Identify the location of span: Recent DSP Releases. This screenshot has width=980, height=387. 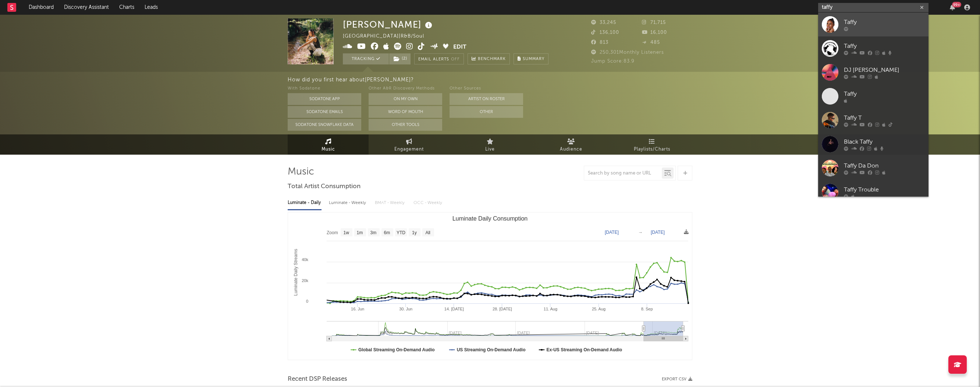
(317, 380).